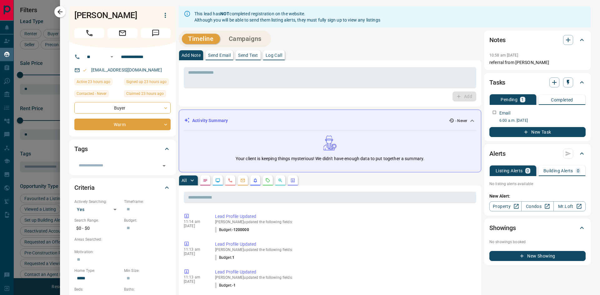 This screenshot has height=295, width=600. I want to click on p: Timeframe:, so click(147, 202).